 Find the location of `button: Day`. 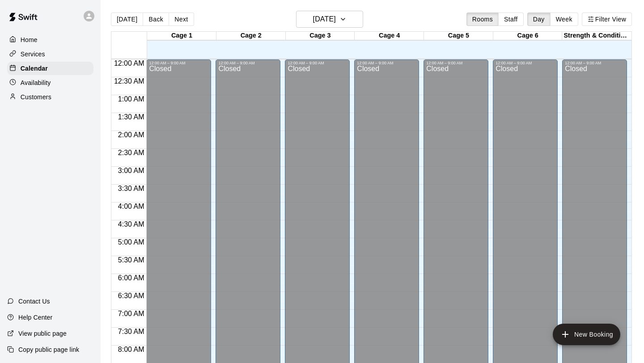

button: Day is located at coordinates (539, 19).